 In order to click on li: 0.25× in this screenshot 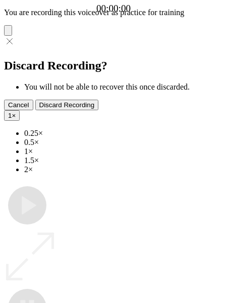, I will do `click(123, 133)`.